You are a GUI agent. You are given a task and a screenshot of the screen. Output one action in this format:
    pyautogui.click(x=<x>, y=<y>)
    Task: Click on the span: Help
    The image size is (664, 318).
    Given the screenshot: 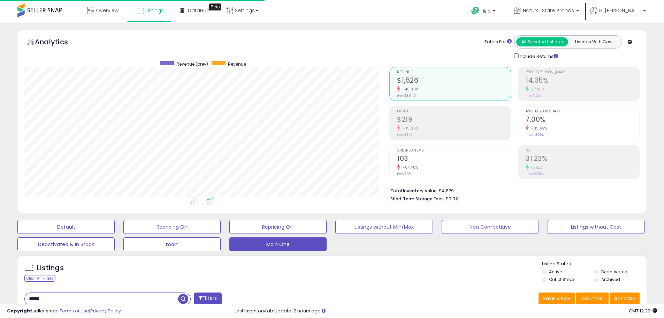 What is the action you would take?
    pyautogui.click(x=486, y=11)
    